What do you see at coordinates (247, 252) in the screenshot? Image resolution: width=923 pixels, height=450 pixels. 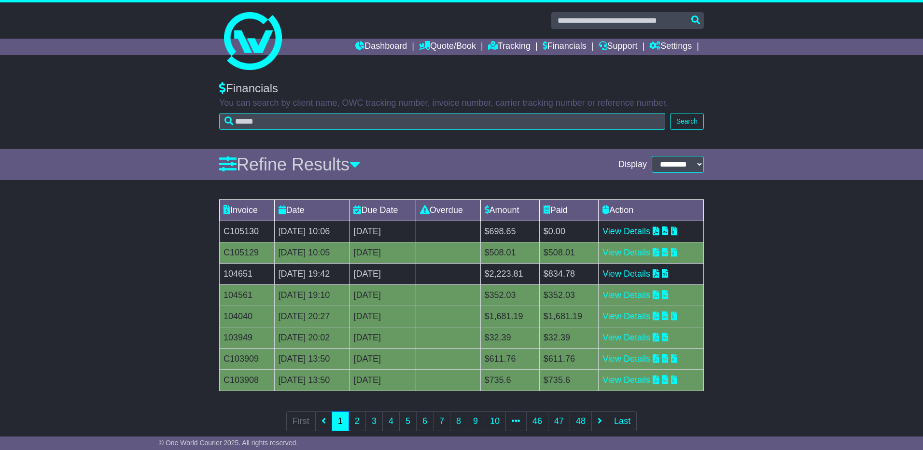 I see `td: C105129` at bounding box center [247, 252].